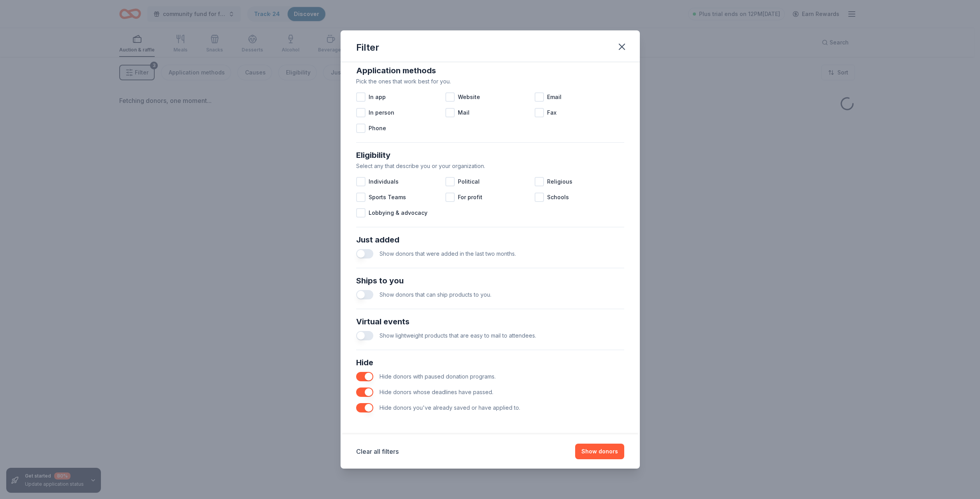  What do you see at coordinates (450, 408) in the screenshot?
I see `span: Hide donors you've already saved or have applied to.` at bounding box center [450, 408].